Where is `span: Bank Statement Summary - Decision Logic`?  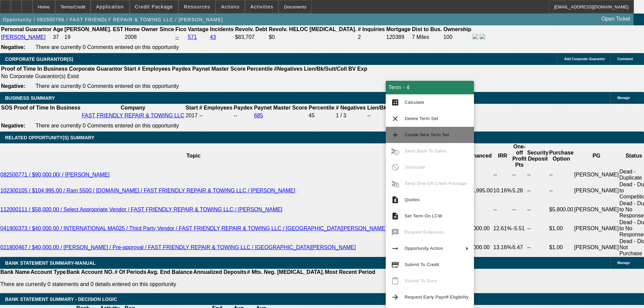
span: Bank Statement Summary - Decision Logic is located at coordinates (61, 299).